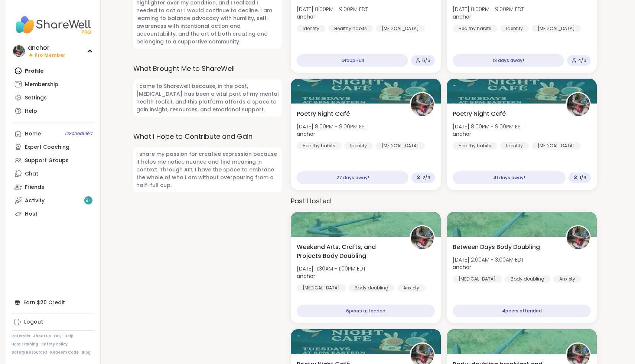  What do you see at coordinates (52, 98) in the screenshot?
I see `a: Settings` at bounding box center [52, 98].